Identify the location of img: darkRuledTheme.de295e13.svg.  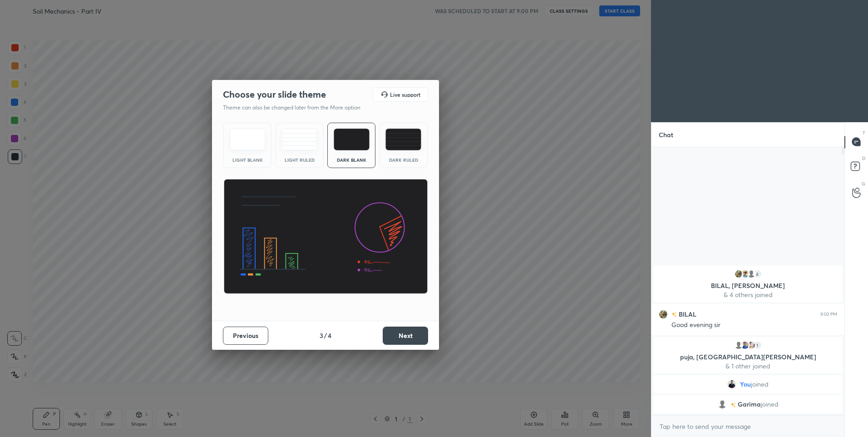
(403, 139).